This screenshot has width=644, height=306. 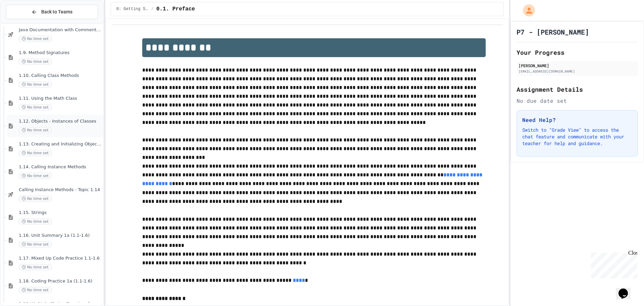 I want to click on span: 1.10. Calling Class Methods, so click(x=60, y=76).